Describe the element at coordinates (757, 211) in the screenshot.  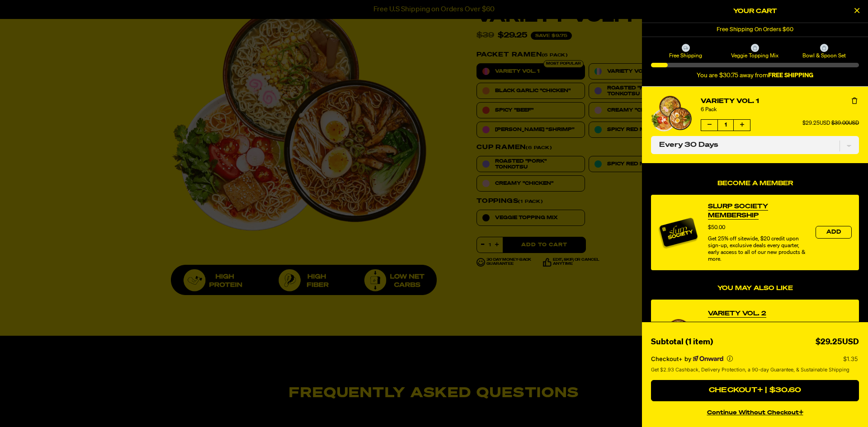
I see `a: View Slurp Society Membership` at that location.